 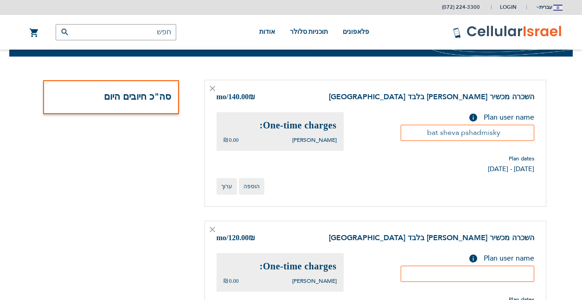 What do you see at coordinates (227, 187) in the screenshot?
I see `span: ערוך` at bounding box center [227, 187].